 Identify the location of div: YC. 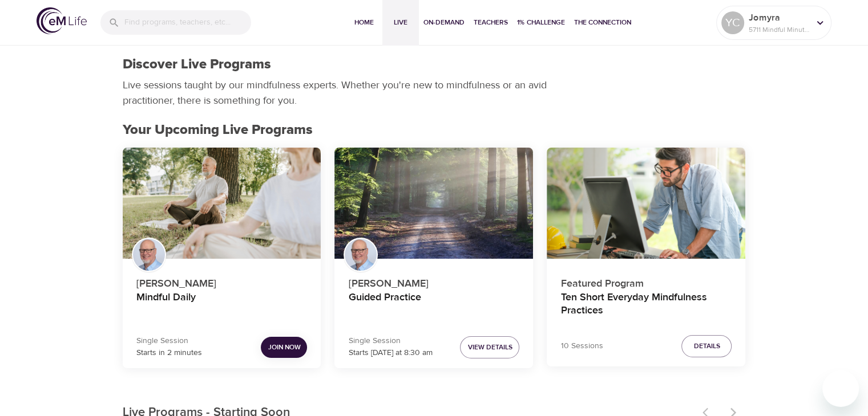
(733, 23).